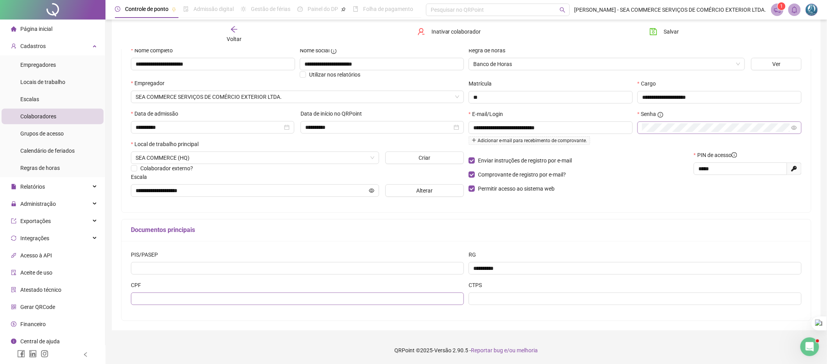  What do you see at coordinates (334, 114) in the screenshot?
I see `label: Data de início no QRPoint` at bounding box center [334, 114].